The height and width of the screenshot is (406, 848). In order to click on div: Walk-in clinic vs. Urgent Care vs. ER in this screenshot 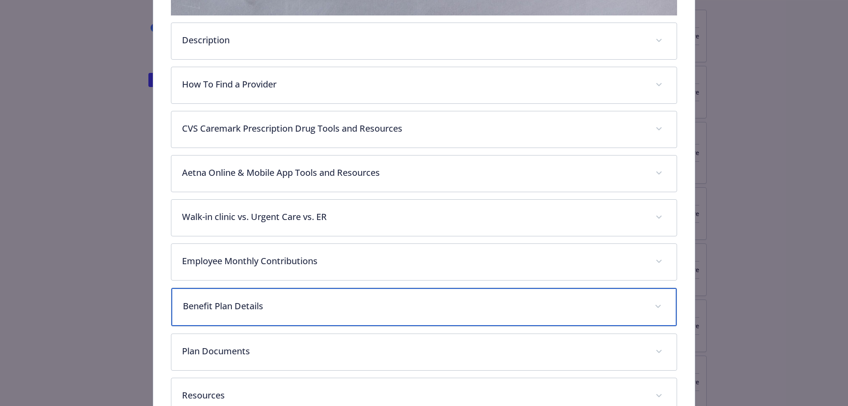, I will do `click(424, 218)`.